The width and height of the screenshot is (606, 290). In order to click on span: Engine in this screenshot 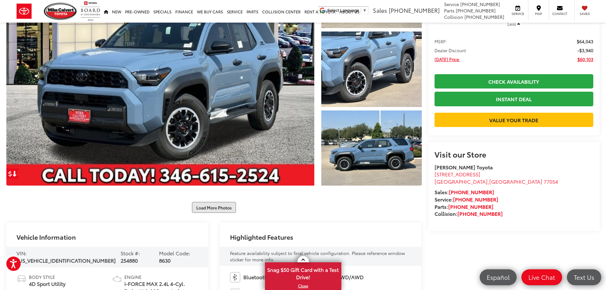, I will do `click(161, 277)`.